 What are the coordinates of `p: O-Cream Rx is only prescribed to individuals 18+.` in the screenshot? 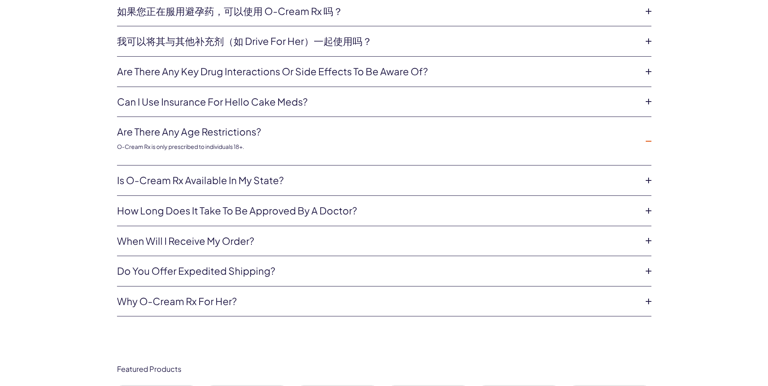 It's located at (378, 147).